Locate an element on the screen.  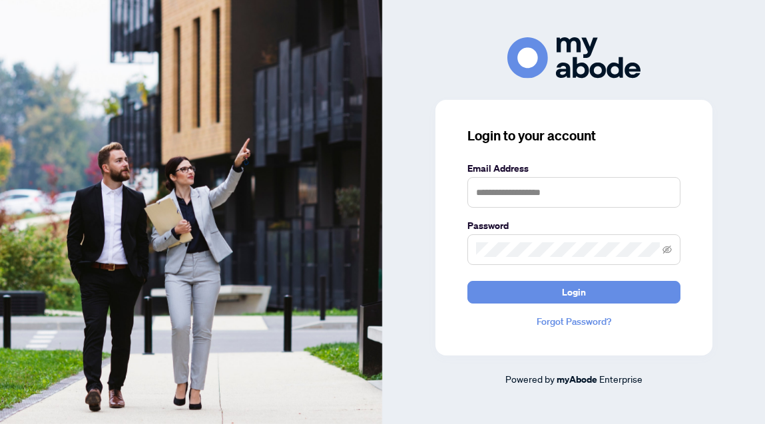
span: Enterprise is located at coordinates (621, 379).